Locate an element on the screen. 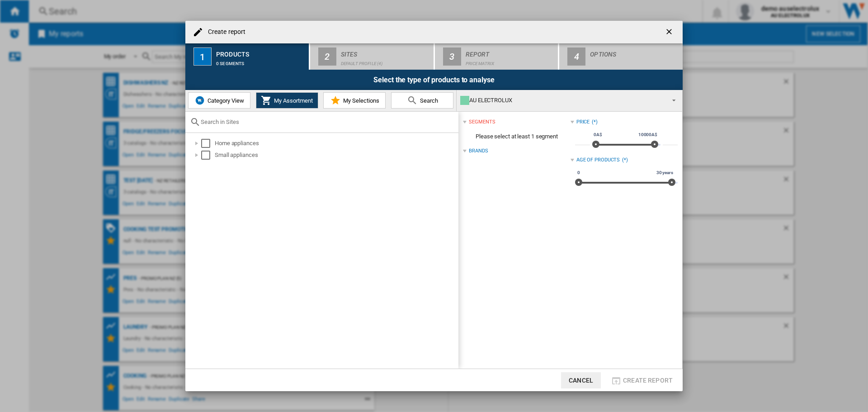 The width and height of the screenshot is (868, 412). input: Search in Sites is located at coordinates (327, 122).